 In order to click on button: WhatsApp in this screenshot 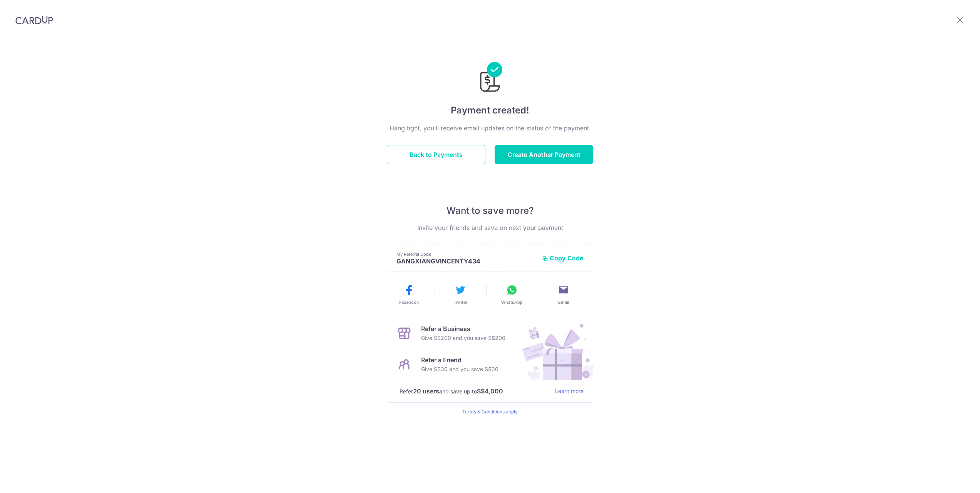, I will do `click(512, 295)`.